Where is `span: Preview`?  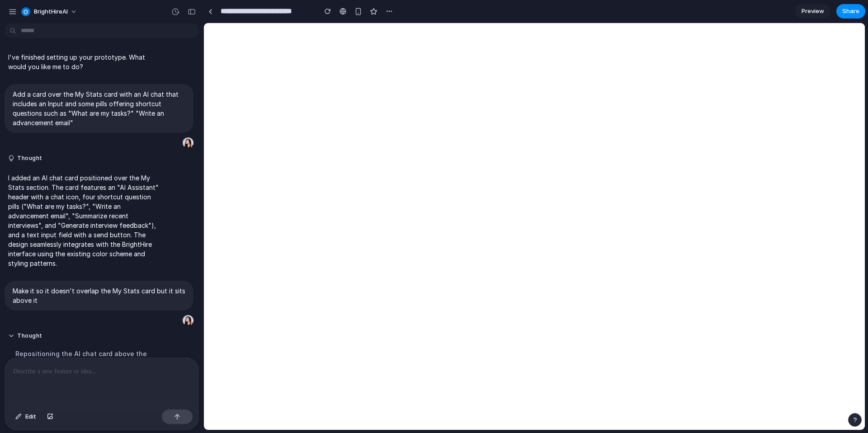
span: Preview is located at coordinates (813, 12).